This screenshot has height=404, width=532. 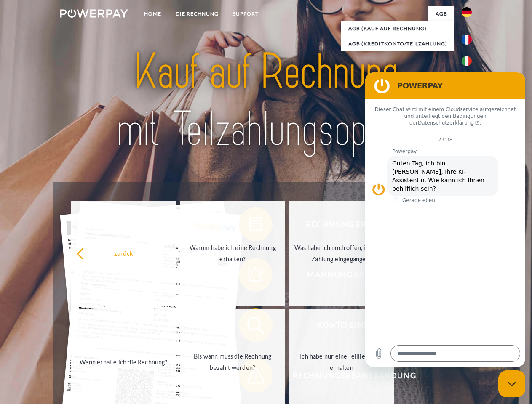 What do you see at coordinates (111, 50) in the screenshot?
I see `svg: (wird in einer neuen Registerkarte geöffnet)` at bounding box center [111, 50].